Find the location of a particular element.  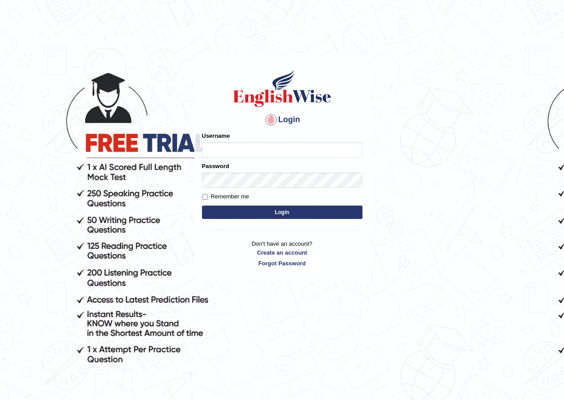

input: Remember me is located at coordinates (205, 197).